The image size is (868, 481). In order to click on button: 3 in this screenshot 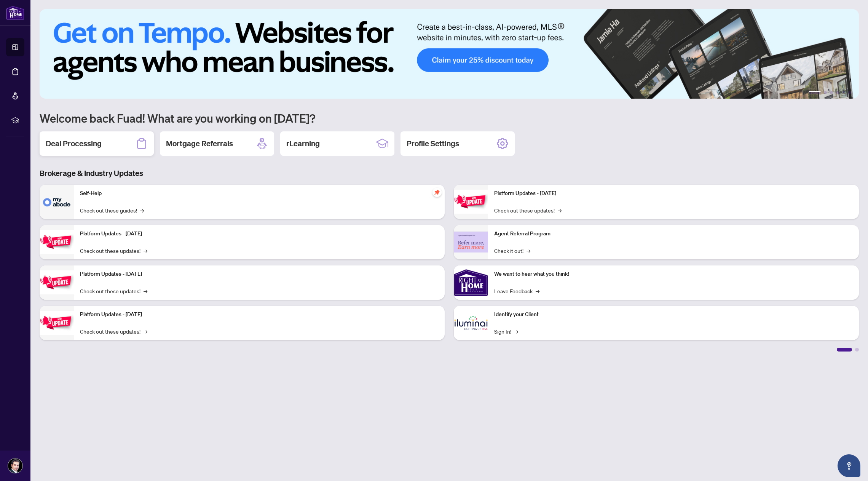, I will do `click(832, 92)`.